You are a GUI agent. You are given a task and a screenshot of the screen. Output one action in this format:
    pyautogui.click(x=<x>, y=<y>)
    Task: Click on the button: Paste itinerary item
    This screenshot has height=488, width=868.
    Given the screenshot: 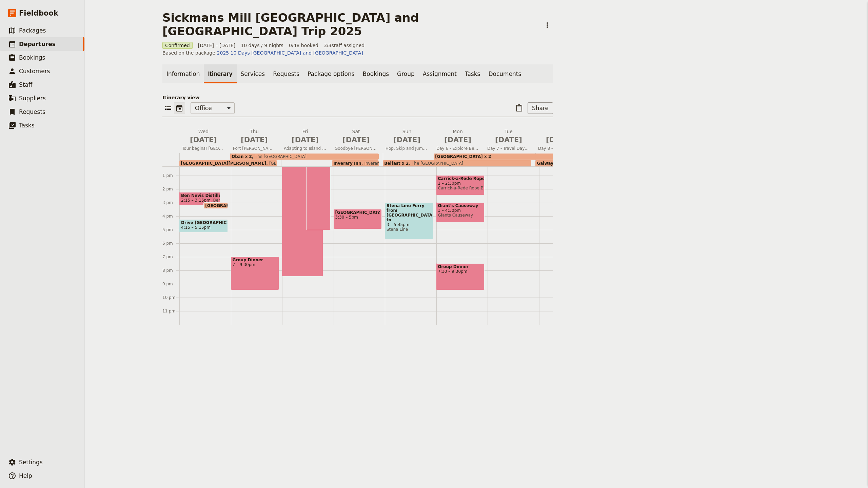 What is the action you would take?
    pyautogui.click(x=519, y=108)
    